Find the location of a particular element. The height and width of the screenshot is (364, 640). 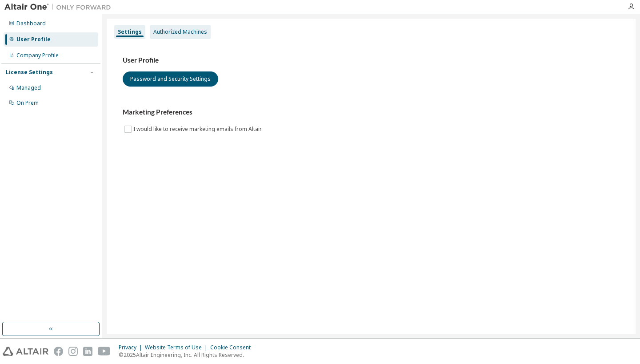

div: Settings is located at coordinates (130, 32).